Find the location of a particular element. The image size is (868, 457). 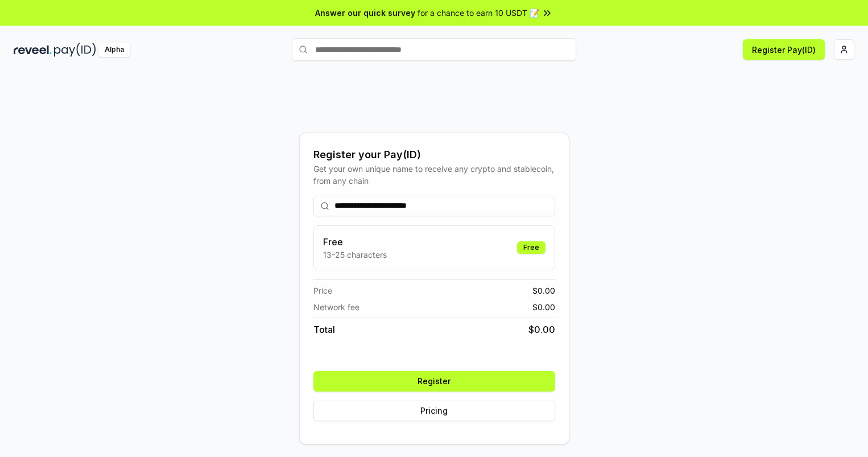

div: Alpha is located at coordinates (114, 49).